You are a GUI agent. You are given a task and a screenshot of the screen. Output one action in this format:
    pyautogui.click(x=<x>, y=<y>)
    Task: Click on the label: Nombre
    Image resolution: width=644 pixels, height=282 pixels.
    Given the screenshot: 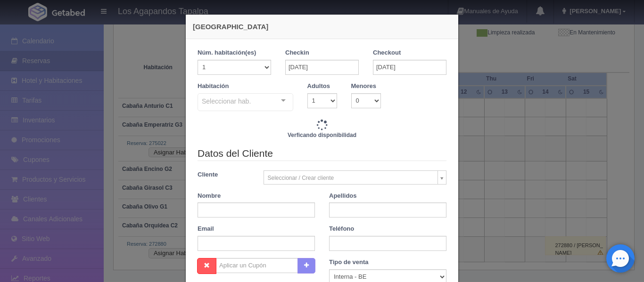 What is the action you would take?
    pyautogui.click(x=209, y=196)
    